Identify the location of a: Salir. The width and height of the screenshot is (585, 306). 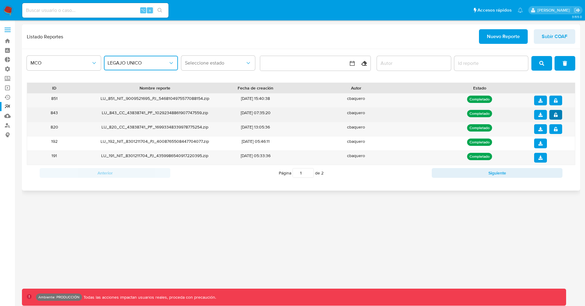
(578, 10).